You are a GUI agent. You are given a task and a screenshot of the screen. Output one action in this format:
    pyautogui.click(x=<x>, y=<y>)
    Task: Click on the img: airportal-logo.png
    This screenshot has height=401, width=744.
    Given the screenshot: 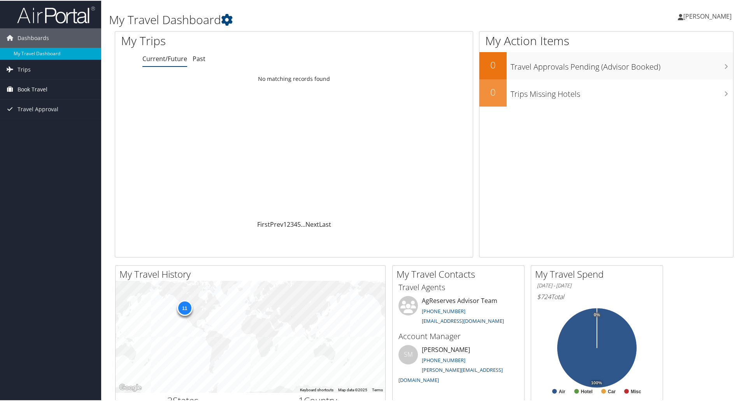 What is the action you would take?
    pyautogui.click(x=56, y=14)
    